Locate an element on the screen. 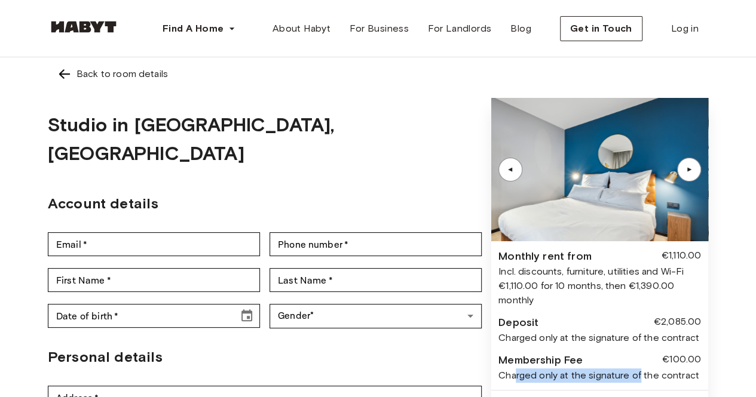  div: Back to room details is located at coordinates (122, 74).